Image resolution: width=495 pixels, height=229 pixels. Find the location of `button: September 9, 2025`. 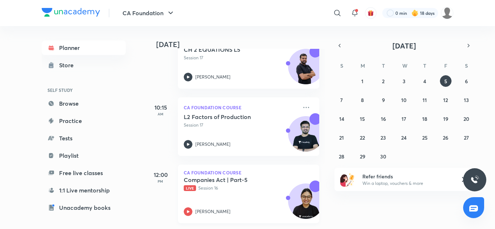

button: September 9, 2025 is located at coordinates (383, 100).